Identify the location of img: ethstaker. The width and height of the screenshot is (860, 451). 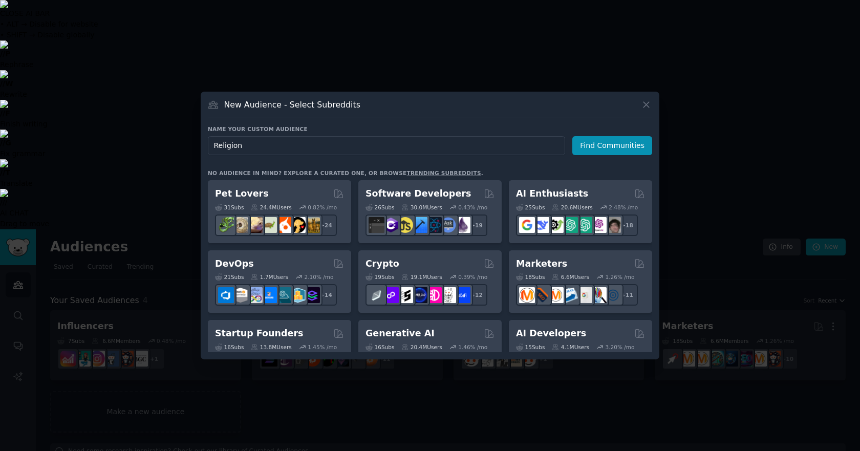
(405, 295).